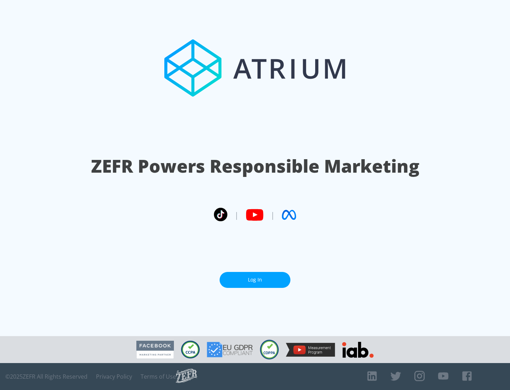 This screenshot has width=510, height=390. I want to click on img: Facebook Marketing Partner, so click(155, 349).